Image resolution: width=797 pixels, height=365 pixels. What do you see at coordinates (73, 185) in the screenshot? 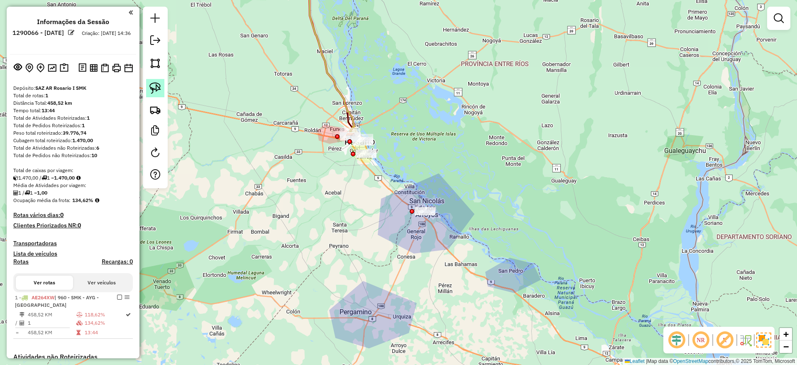
I see `div: Média de Atividades por viagem:` at bounding box center [73, 185].